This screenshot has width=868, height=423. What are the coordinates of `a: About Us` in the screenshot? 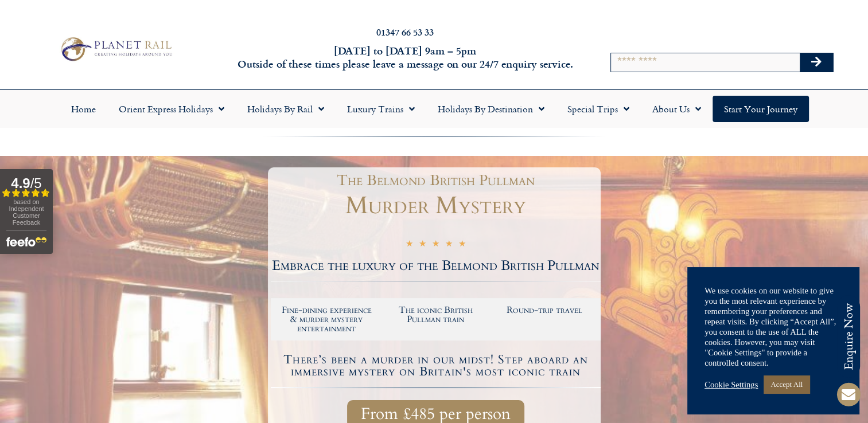 It's located at (676, 109).